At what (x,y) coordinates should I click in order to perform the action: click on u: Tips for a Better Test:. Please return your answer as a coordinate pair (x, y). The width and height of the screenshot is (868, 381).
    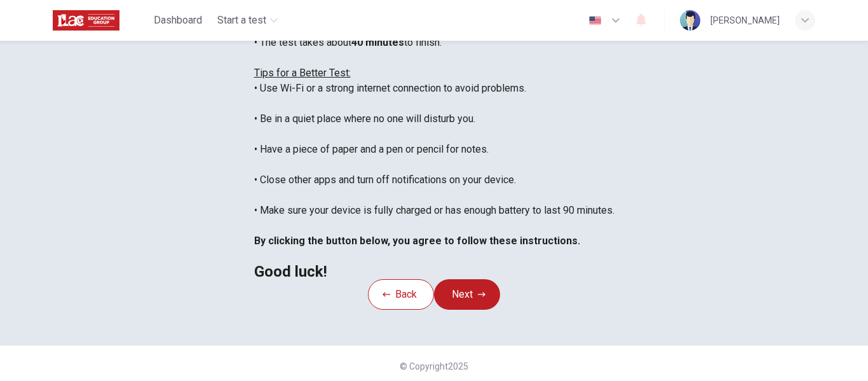
    Looking at the image, I should click on (302, 72).